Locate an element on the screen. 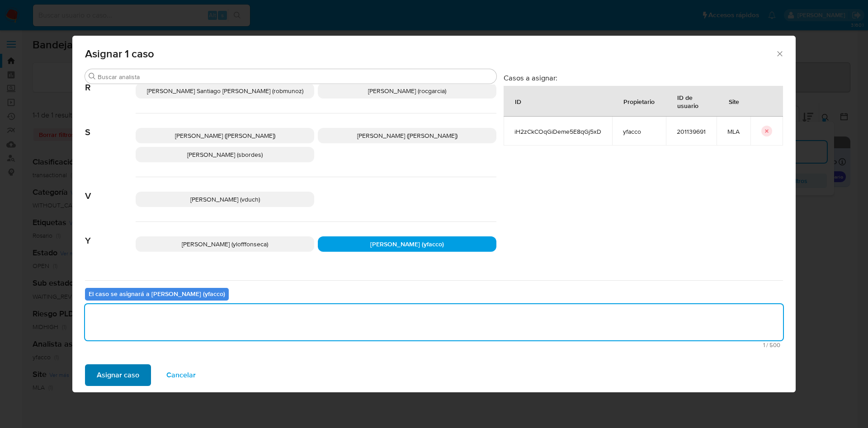  button: Cerrar ventana is located at coordinates (779, 54).